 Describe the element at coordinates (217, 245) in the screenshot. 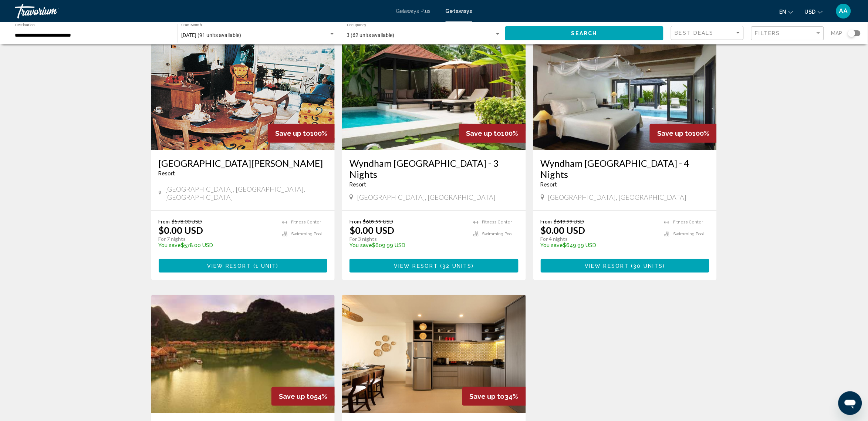

I see `p: $578.00 USD` at that location.